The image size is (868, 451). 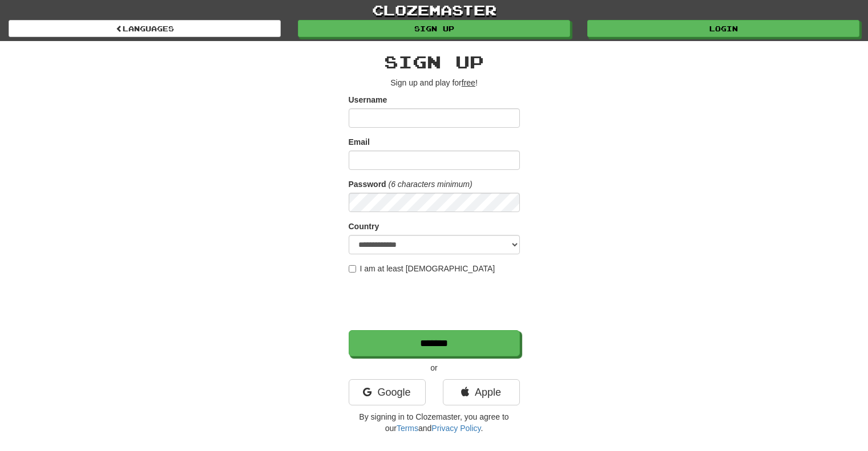 What do you see at coordinates (456, 429) in the screenshot?
I see `a: Privacy Policy` at bounding box center [456, 429].